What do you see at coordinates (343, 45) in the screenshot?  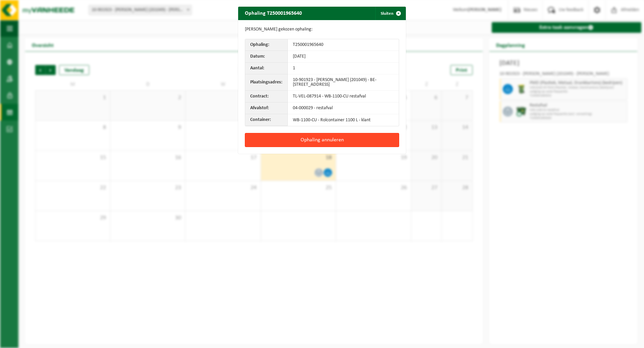 I see `td: T250001965640` at bounding box center [343, 45].